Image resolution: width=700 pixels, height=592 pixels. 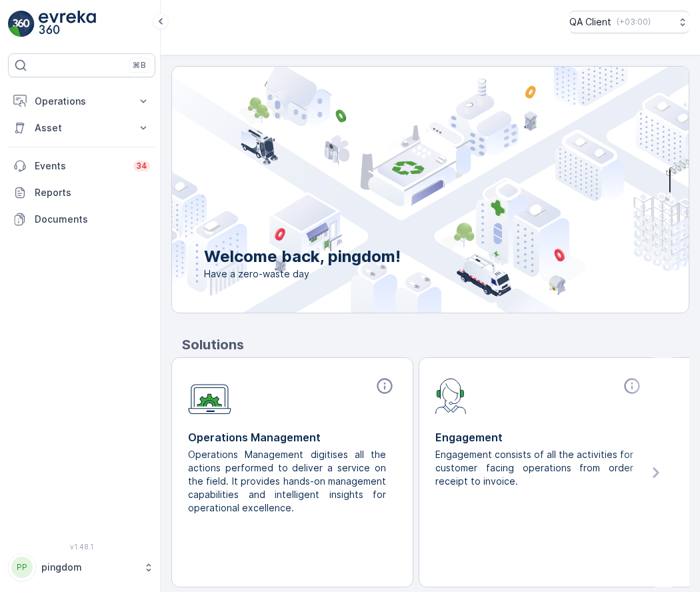 I want to click on p: Operations Management, so click(x=292, y=437).